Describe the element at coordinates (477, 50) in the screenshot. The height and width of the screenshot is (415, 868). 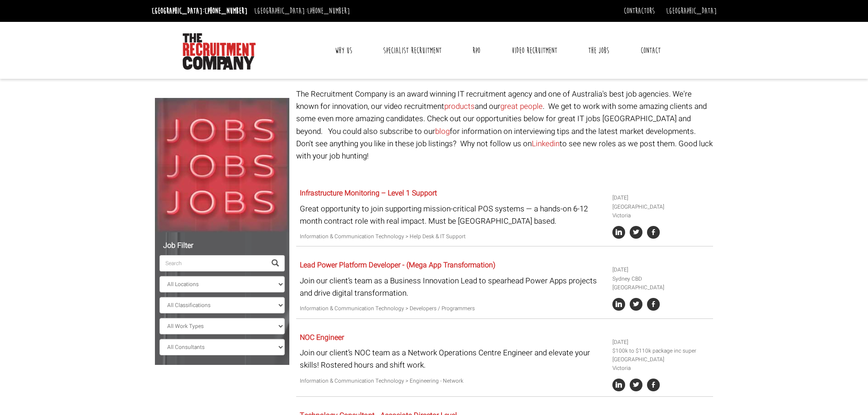
I see `a: RPO` at that location.